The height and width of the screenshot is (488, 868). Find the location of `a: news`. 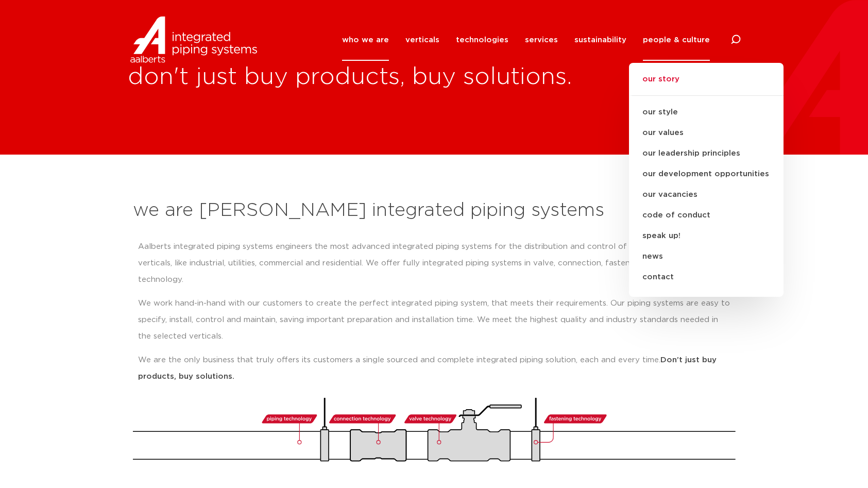

a: news is located at coordinates (706, 257).